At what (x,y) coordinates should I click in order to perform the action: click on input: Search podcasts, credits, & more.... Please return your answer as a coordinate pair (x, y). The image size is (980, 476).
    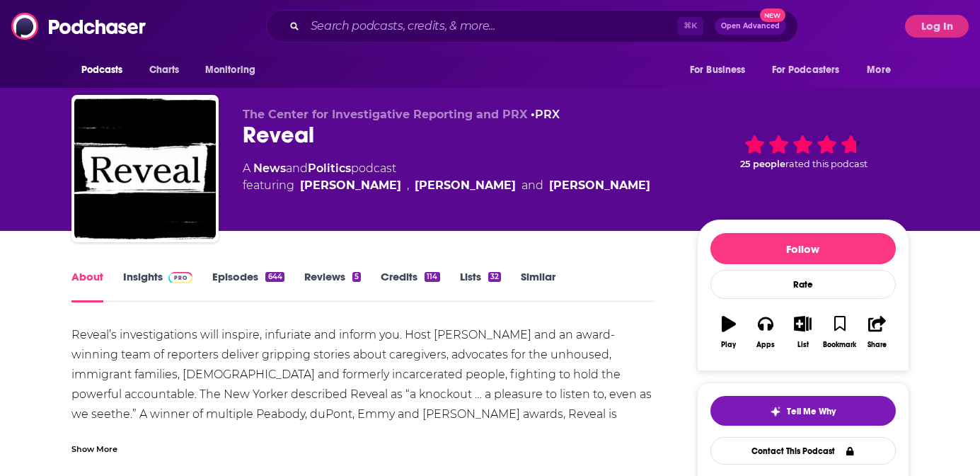
    Looking at the image, I should click on (491, 26).